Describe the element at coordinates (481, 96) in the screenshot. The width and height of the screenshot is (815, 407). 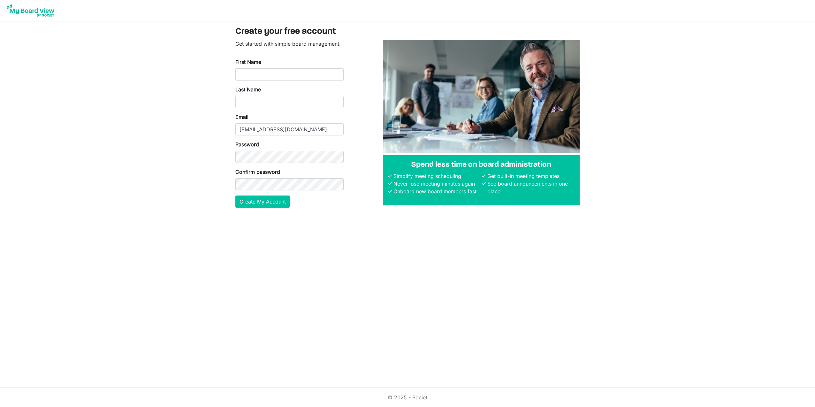
I see `img: A photograph of board members sitting at a table` at that location.